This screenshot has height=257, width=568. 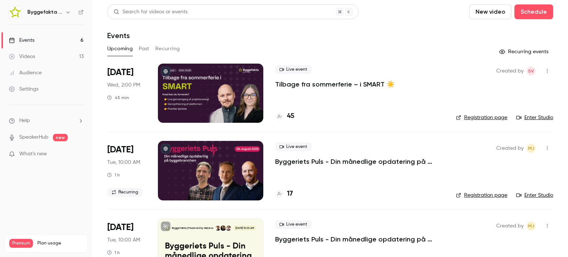 I want to click on p: Byggefakta | Powered by Hubexo, so click(x=193, y=228).